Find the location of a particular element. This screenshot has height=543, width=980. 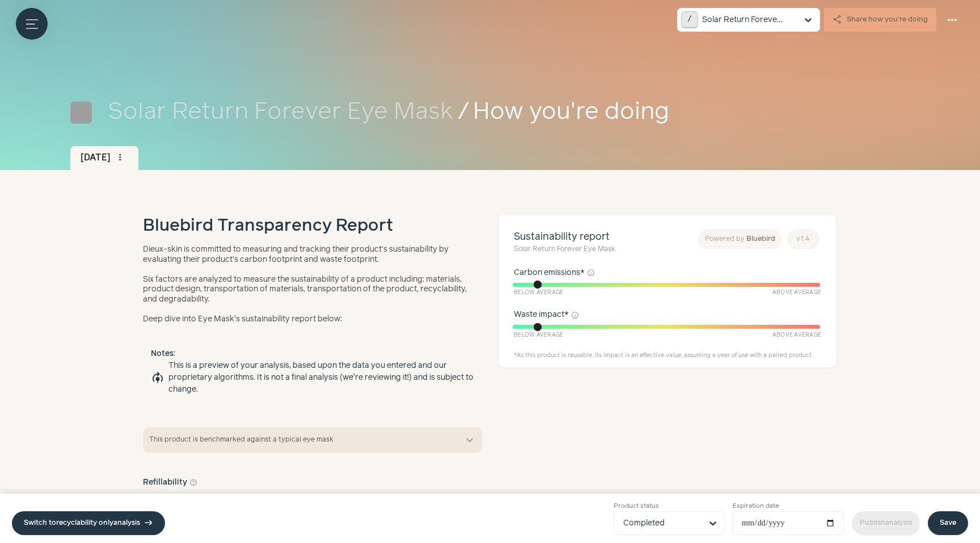

h3: Refillability is located at coordinates (170, 483).